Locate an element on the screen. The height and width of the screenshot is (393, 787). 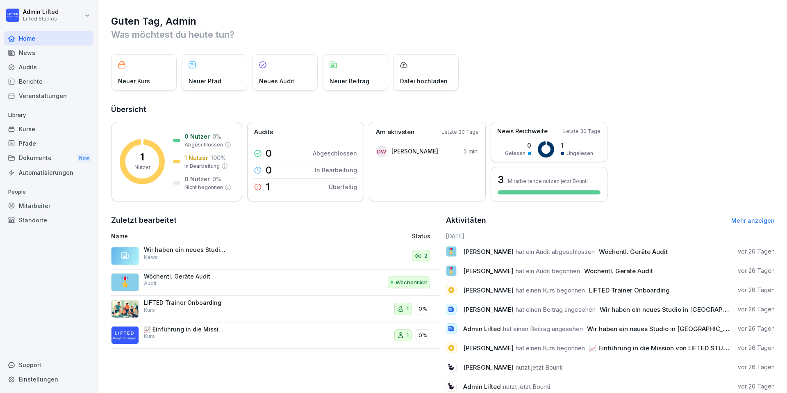
div: Veranstaltungen is located at coordinates (49, 95).